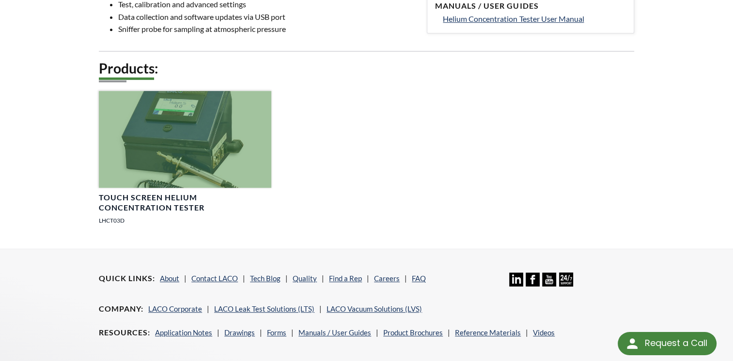 This screenshot has height=361, width=733. I want to click on a: About, so click(169, 278).